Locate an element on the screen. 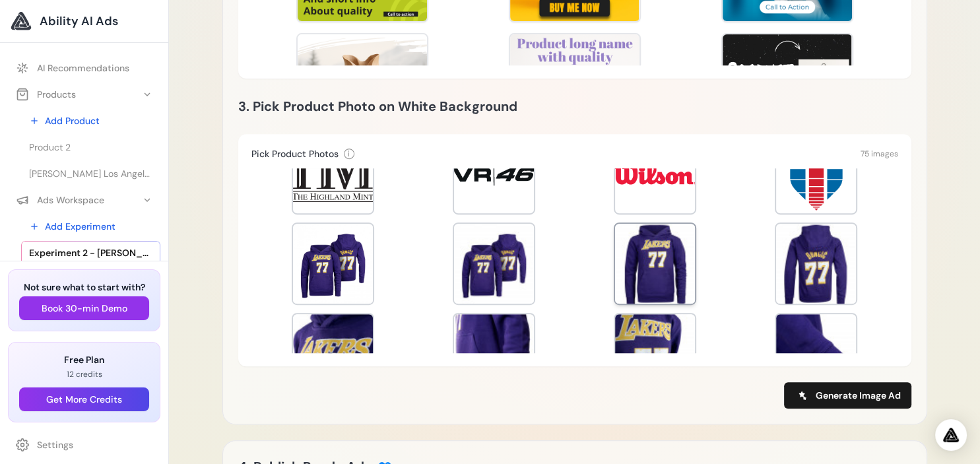 Image resolution: width=980 pixels, height=464 pixels. span: i is located at coordinates (348, 153).